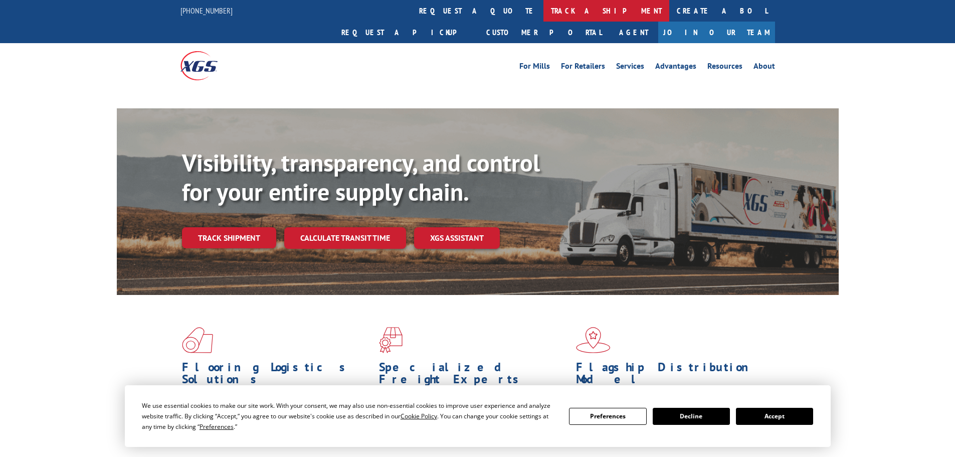 Image resolution: width=955 pixels, height=457 pixels. What do you see at coordinates (676, 68) in the screenshot?
I see `a: Advantages` at bounding box center [676, 68].